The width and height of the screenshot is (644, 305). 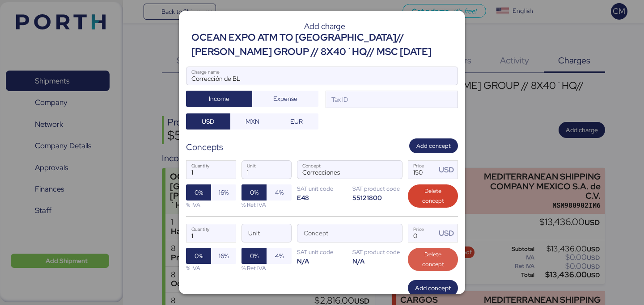 I want to click on button: Expense, so click(x=285, y=99).